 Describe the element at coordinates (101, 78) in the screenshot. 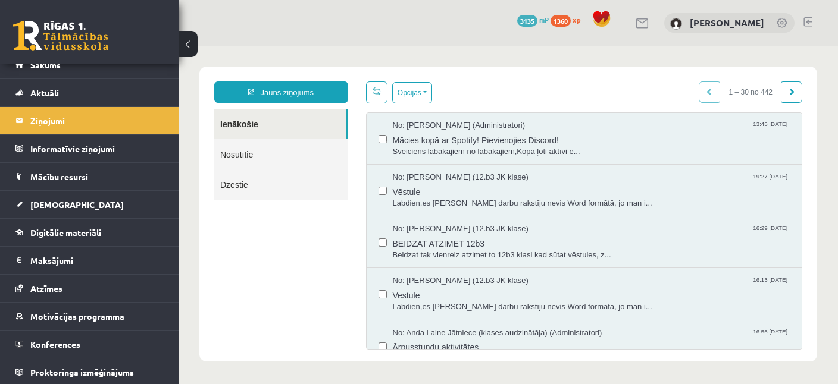

I see `a: Ienākošie` at that location.